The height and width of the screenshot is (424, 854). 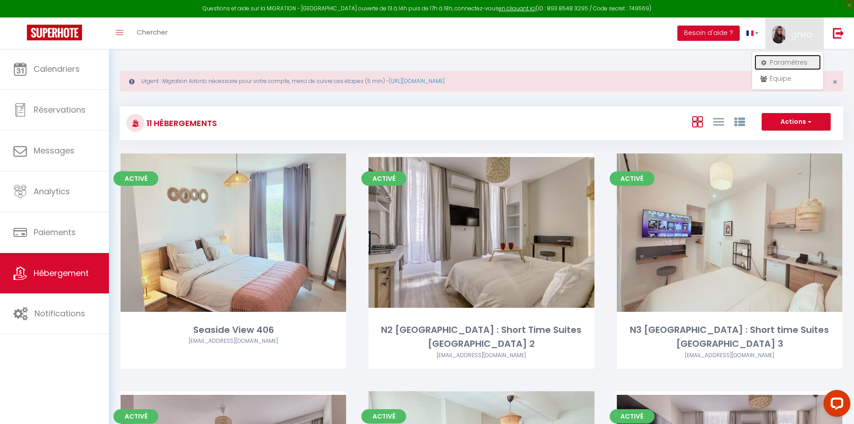 What do you see at coordinates (708, 33) in the screenshot?
I see `button: Besoin d'aide ?` at bounding box center [708, 33].